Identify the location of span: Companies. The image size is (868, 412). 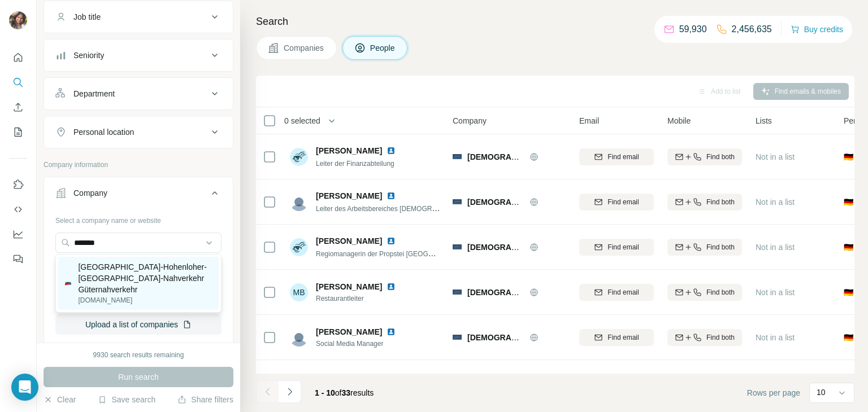
(304, 48).